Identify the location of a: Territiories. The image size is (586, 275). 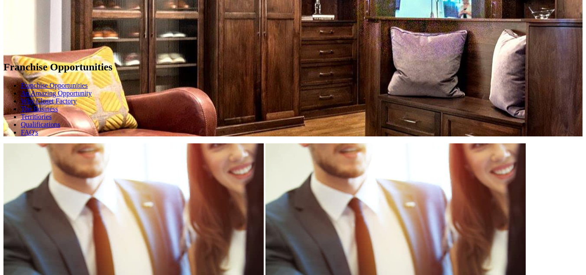
(36, 116).